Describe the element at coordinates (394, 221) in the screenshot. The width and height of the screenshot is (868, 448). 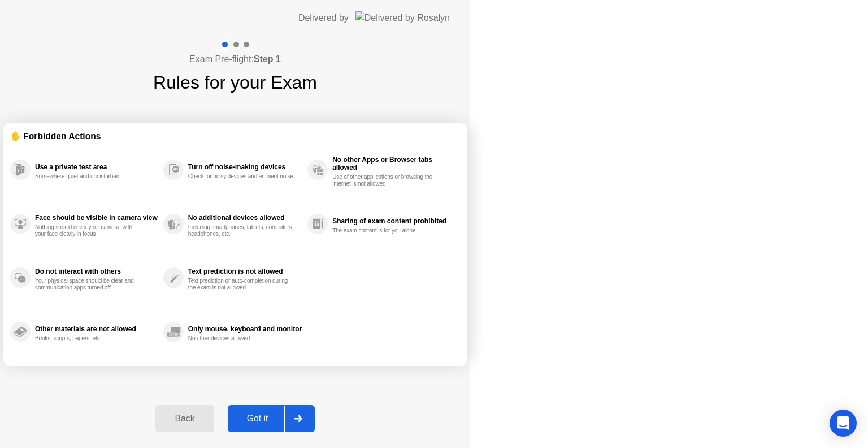
I see `div: Sharing of exam content prohibited` at that location.